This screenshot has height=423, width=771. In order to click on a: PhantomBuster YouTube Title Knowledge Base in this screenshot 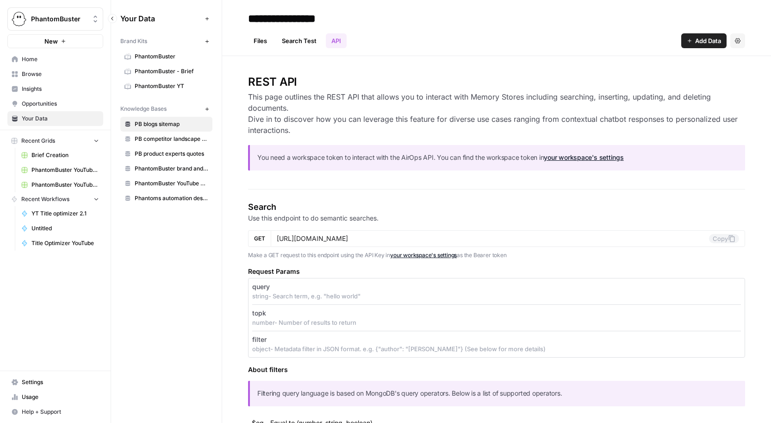, I will do `click(166, 183)`.